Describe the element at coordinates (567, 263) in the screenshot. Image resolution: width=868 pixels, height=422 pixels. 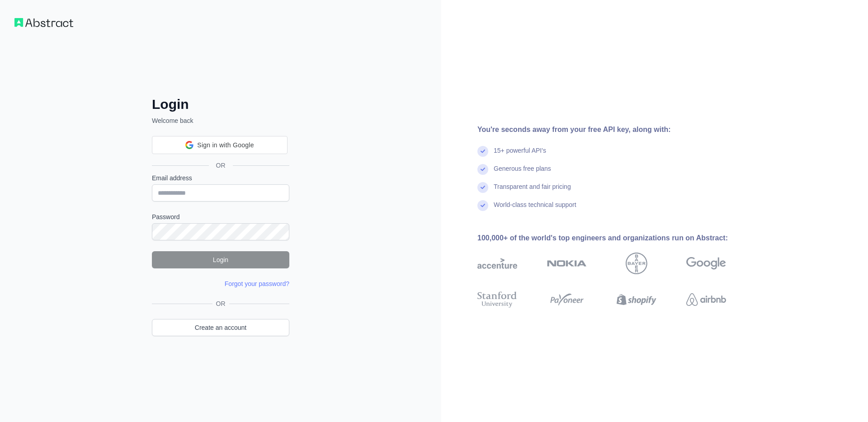
I see `img: nokia` at that location.